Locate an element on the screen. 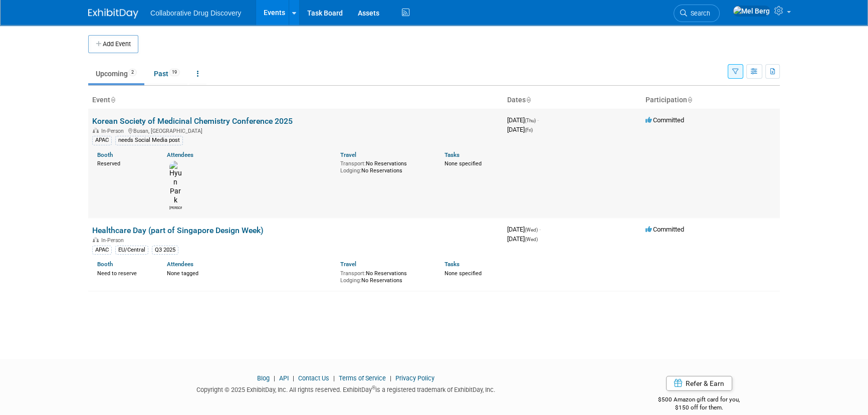 The height and width of the screenshot is (415, 868). span: (Thu) is located at coordinates (530, 120).